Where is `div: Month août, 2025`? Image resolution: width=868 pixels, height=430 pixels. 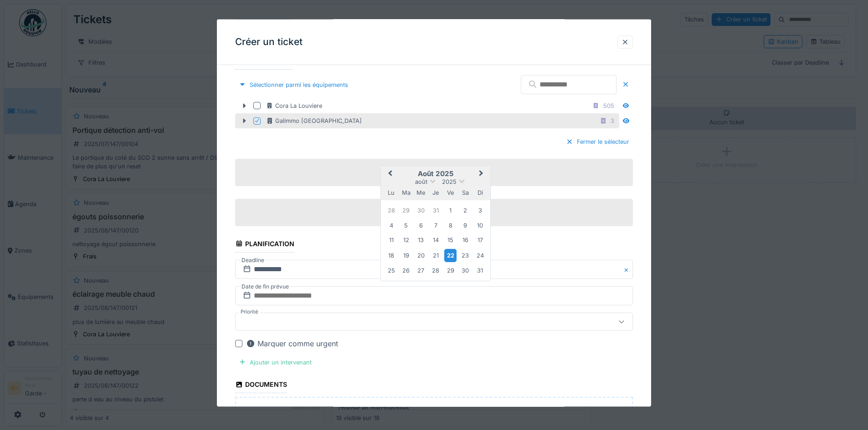 div: Month août, 2025 is located at coordinates (435, 240).